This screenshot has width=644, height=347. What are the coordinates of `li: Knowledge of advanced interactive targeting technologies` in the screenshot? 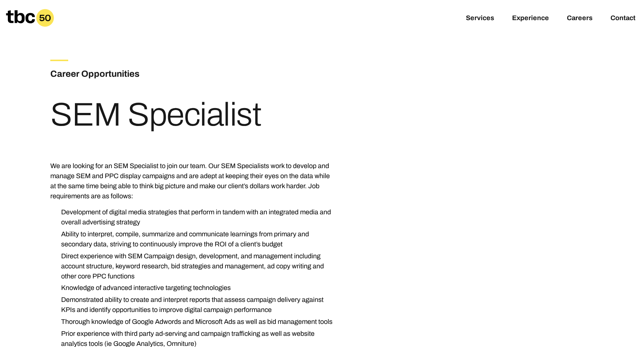 It's located at (196, 287).